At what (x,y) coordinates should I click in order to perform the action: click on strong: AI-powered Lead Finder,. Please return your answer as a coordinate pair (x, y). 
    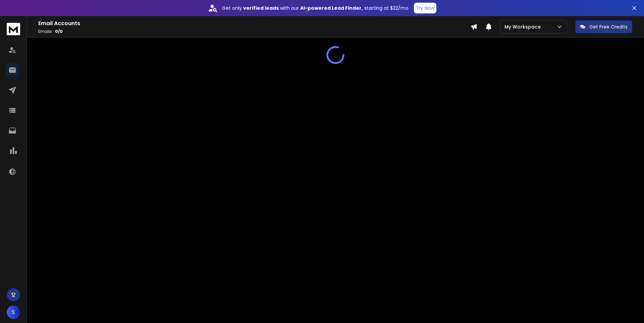
    Looking at the image, I should click on (332, 8).